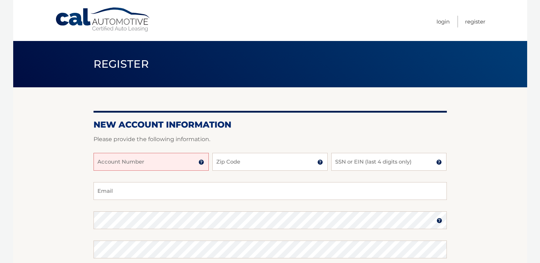  I want to click on a: Register, so click(475, 21).